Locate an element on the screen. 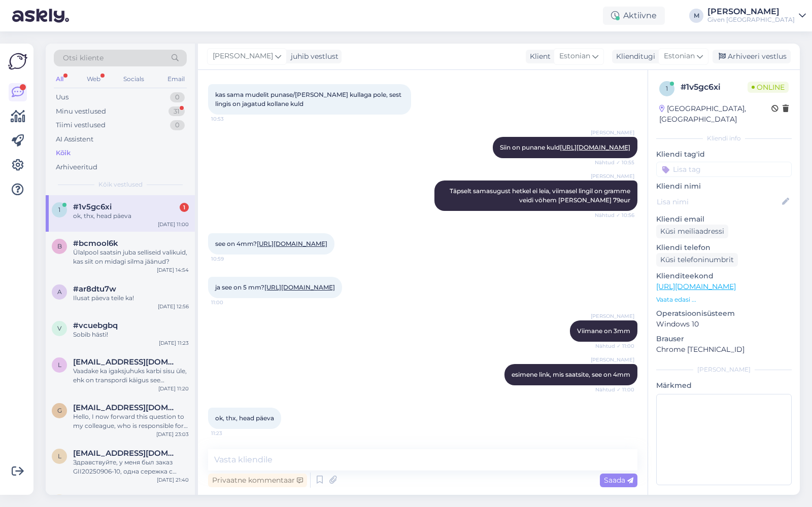 The width and height of the screenshot is (812, 507). p: Kliendi telefon is located at coordinates (723, 247).